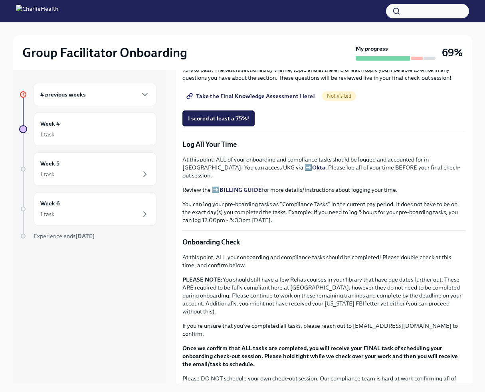 The width and height of the screenshot is (485, 392). I want to click on span: I scored at least a 75%!, so click(218, 119).